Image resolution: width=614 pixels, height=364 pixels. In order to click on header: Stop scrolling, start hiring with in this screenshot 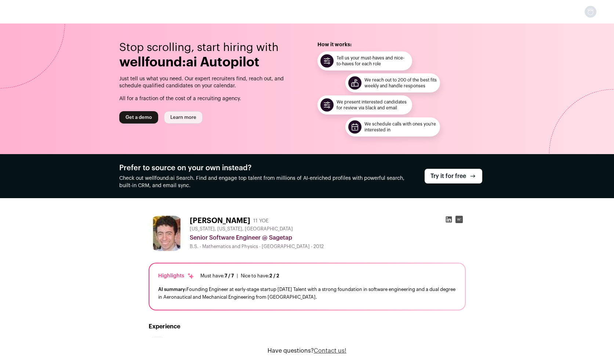, I will do `click(208, 56)`.